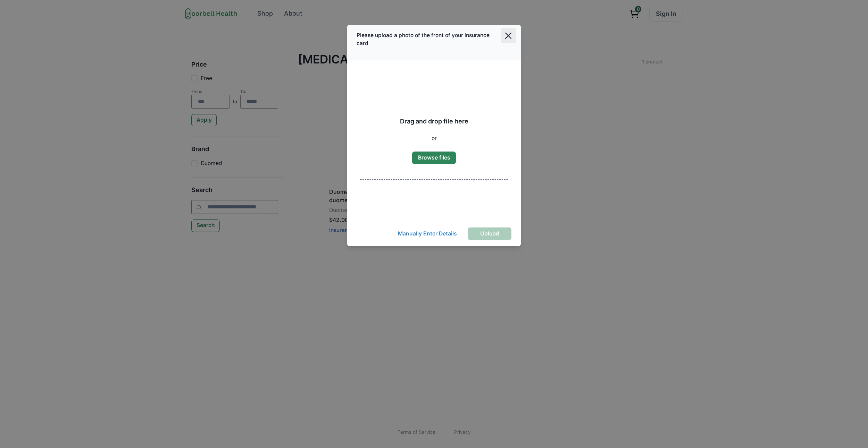 Image resolution: width=868 pixels, height=448 pixels. What do you see at coordinates (489, 234) in the screenshot?
I see `button: Upload` at bounding box center [489, 234].